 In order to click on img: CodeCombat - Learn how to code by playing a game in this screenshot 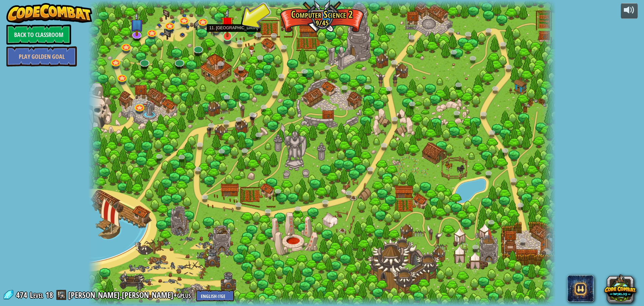, I will do `click(49, 13)`.